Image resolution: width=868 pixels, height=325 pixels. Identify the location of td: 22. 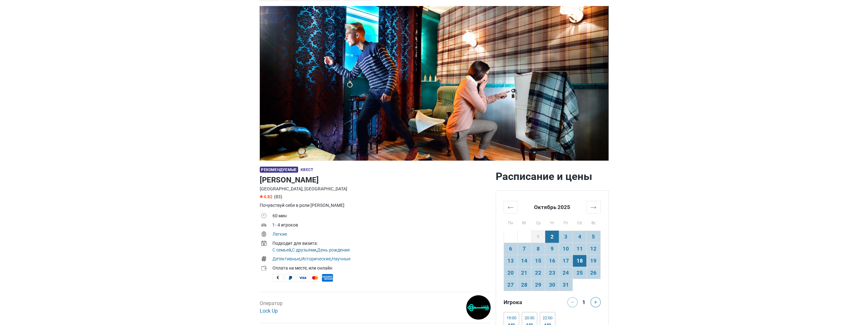
(538, 273).